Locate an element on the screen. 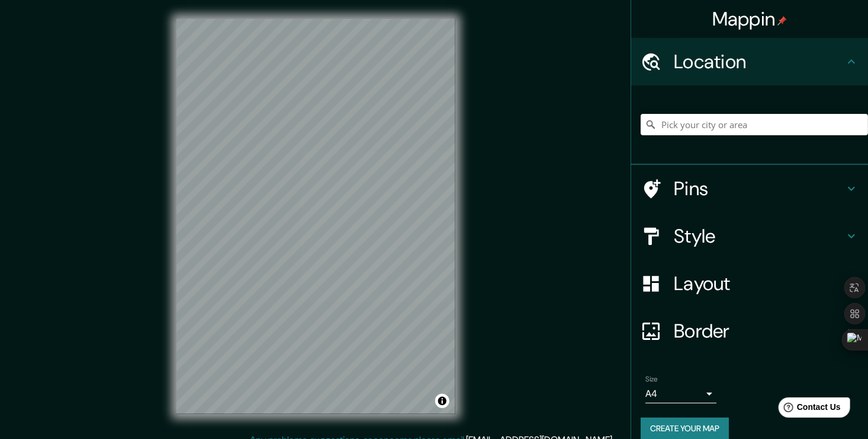 This screenshot has height=439, width=868. div: Pins is located at coordinates (750, 188).